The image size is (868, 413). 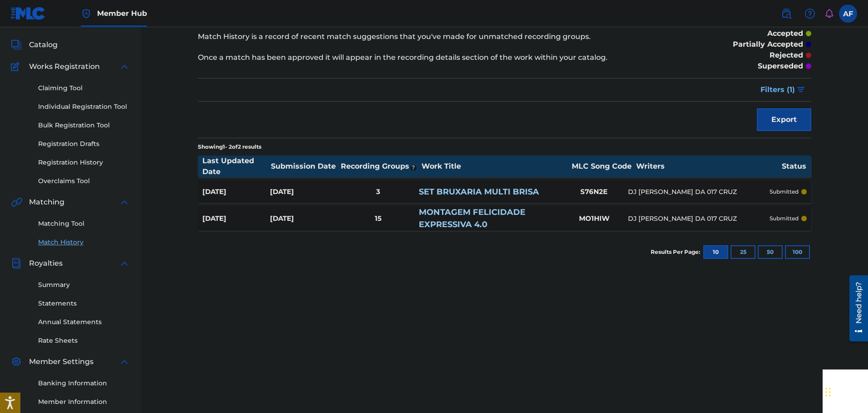 I want to click on div: Work Title, so click(x=494, y=167).